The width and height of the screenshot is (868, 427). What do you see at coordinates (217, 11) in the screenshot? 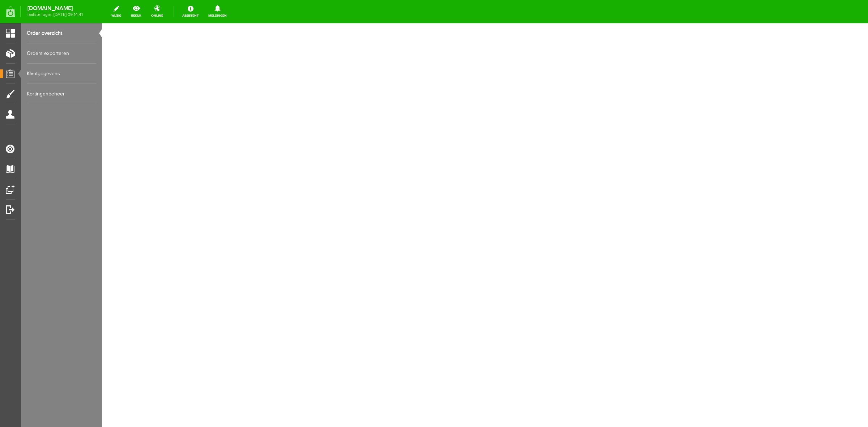
I see `a: Meldingen` at bounding box center [217, 11].